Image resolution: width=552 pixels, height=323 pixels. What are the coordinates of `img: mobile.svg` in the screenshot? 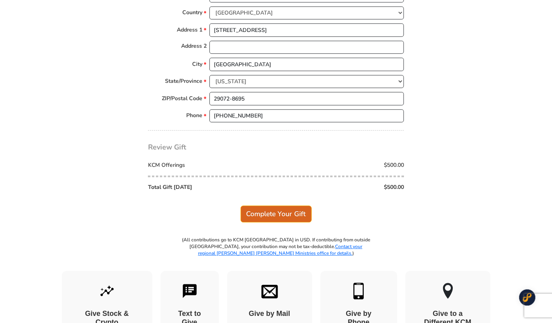 It's located at (359, 291).